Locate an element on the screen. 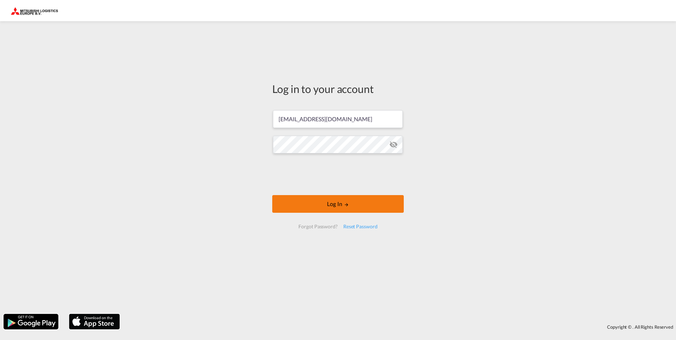 This screenshot has height=340, width=676. div: Reset Password is located at coordinates (360, 226).